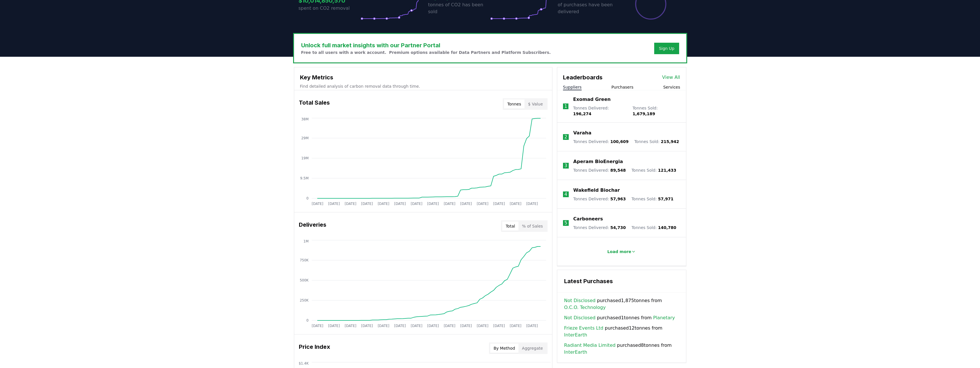 The height and width of the screenshot is (368, 980). What do you see at coordinates (510, 226) in the screenshot?
I see `button: Total` at bounding box center [510, 226].